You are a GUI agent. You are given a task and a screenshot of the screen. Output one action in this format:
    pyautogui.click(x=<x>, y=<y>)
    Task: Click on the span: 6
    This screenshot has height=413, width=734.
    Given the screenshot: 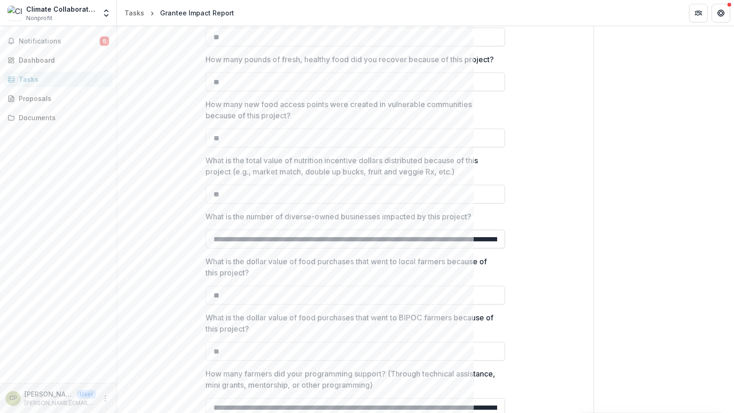 What is the action you would take?
    pyautogui.click(x=104, y=41)
    